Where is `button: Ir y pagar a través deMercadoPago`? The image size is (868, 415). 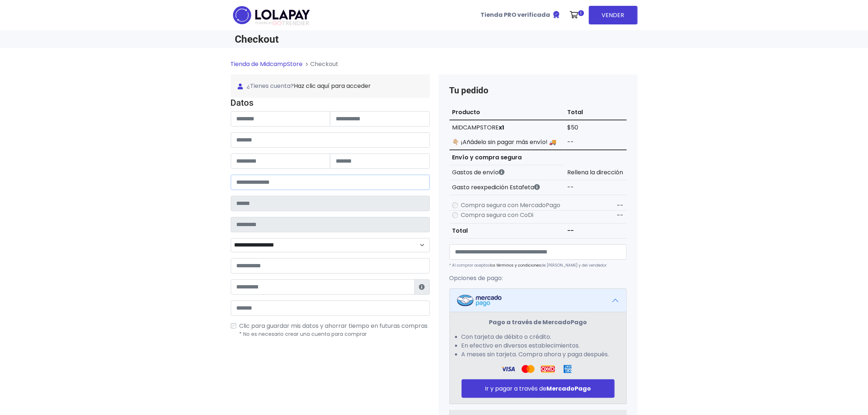 button: Ir y pagar a través deMercadoPago is located at coordinates (538, 388).